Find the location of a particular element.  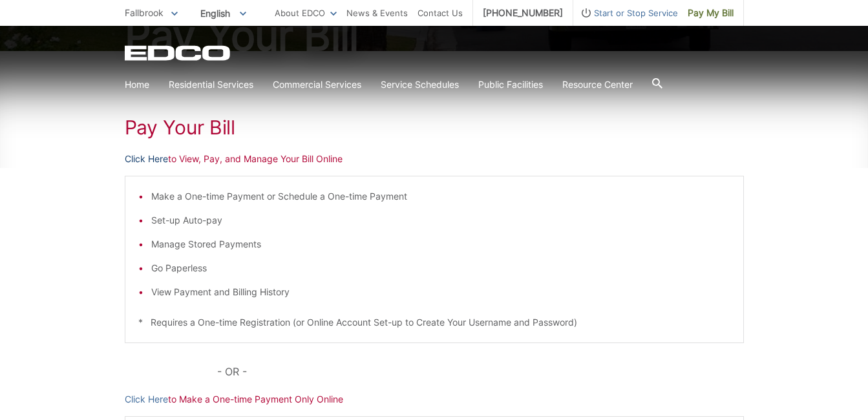

a: Service Schedules is located at coordinates (419, 85).